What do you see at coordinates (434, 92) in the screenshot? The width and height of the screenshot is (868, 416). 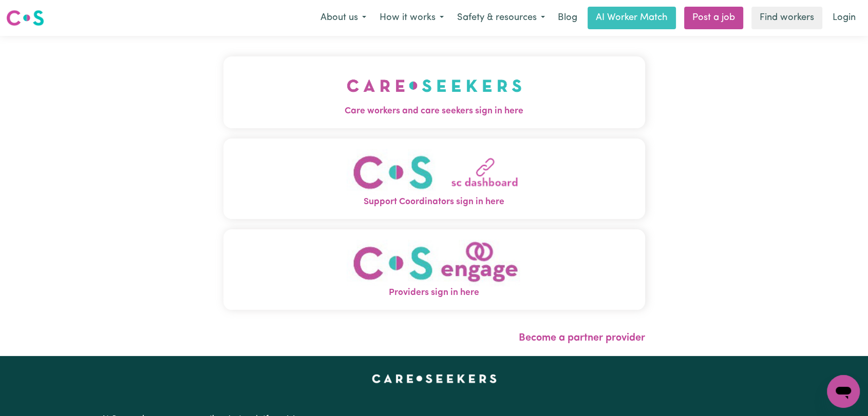 I see `button: Care workers and care seekers sign in here` at bounding box center [434, 92].